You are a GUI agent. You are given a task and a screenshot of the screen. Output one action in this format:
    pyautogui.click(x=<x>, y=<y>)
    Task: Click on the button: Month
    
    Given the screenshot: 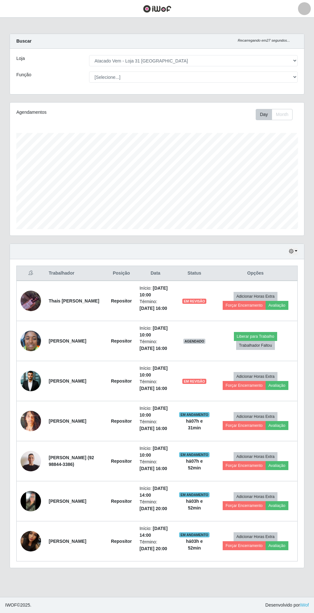 What is the action you would take?
    pyautogui.click(x=282, y=114)
    